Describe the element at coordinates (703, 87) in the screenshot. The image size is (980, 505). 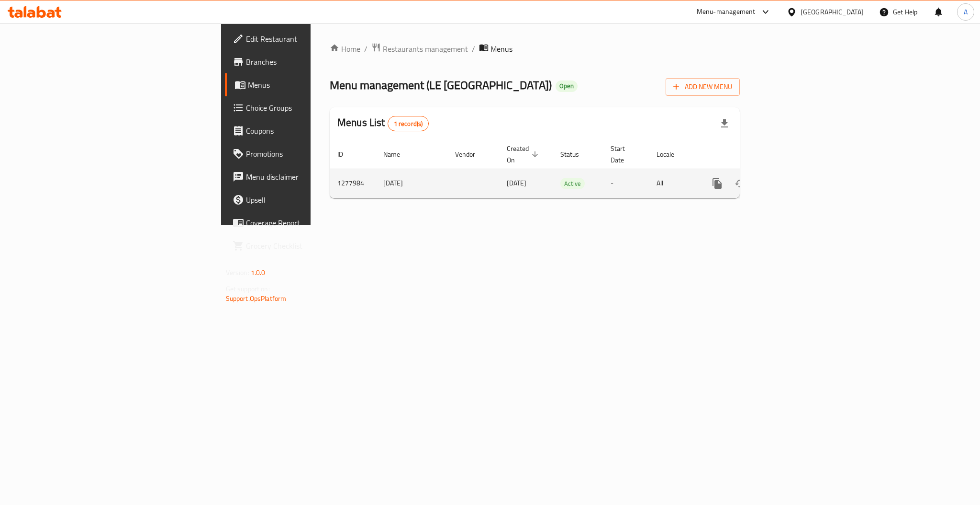
I see `span: Add New Menu` at that location.